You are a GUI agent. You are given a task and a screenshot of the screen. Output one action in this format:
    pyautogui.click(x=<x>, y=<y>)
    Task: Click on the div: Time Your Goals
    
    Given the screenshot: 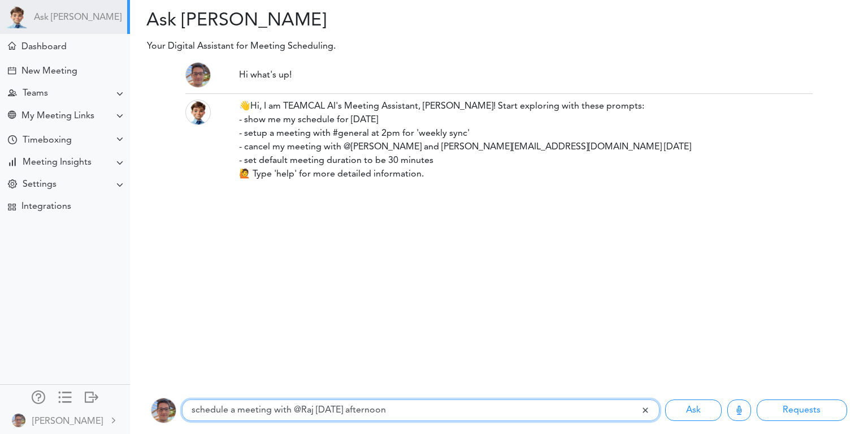 What is the action you would take?
    pyautogui.click(x=12, y=140)
    